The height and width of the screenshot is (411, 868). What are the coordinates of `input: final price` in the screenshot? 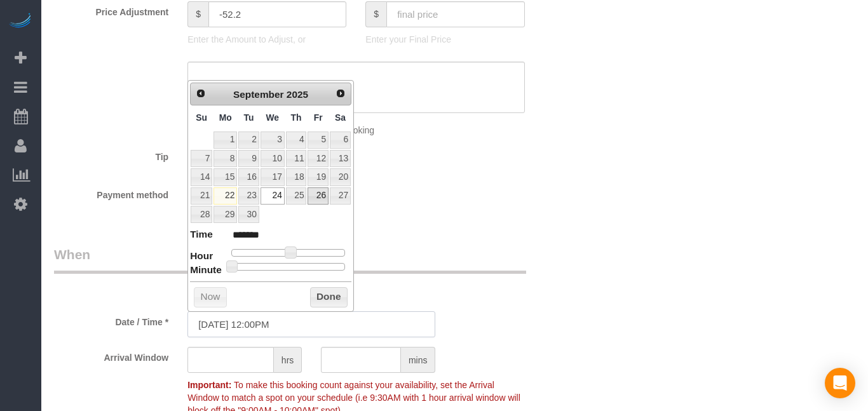 It's located at (455, 14).